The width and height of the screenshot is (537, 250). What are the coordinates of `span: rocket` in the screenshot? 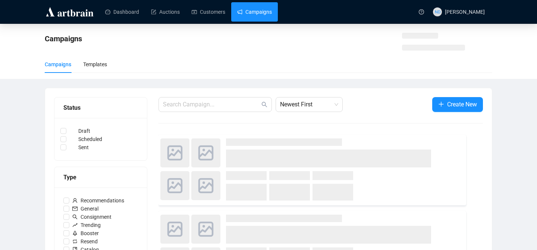 It's located at (75, 234).